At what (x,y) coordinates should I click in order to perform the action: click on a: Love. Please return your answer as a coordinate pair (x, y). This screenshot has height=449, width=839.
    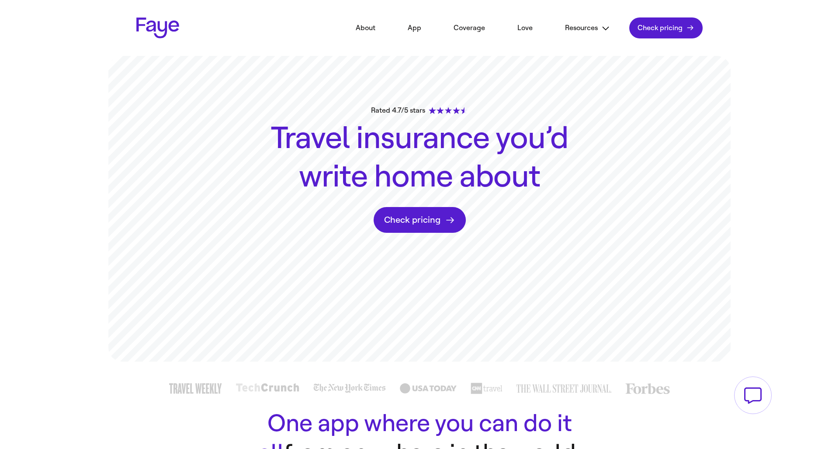
    Looking at the image, I should click on (525, 28).